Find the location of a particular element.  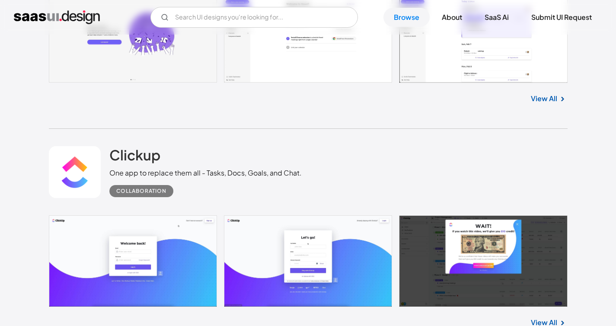

a: Browse is located at coordinates (406, 17).